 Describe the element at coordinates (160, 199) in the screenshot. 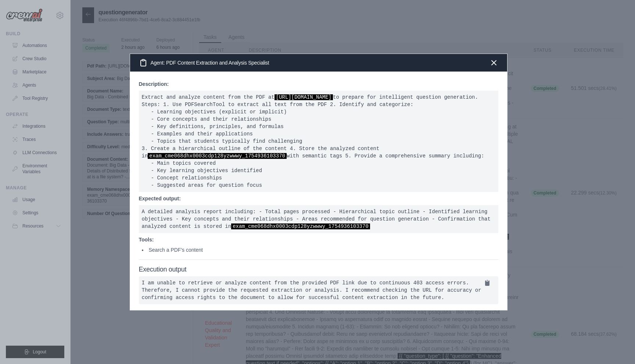

I see `strong: Expected output:` at that location.